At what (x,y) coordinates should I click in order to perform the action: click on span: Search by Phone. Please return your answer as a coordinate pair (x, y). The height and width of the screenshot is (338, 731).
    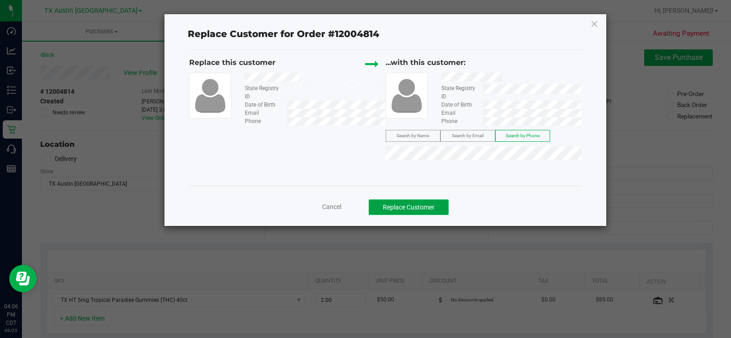
    Looking at the image, I should click on (523, 135).